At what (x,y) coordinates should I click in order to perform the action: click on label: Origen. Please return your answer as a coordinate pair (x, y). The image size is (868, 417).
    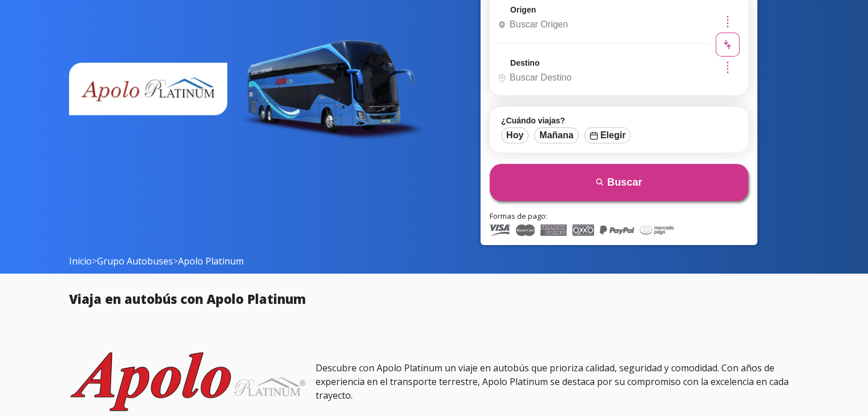
    Looking at the image, I should click on (523, 10).